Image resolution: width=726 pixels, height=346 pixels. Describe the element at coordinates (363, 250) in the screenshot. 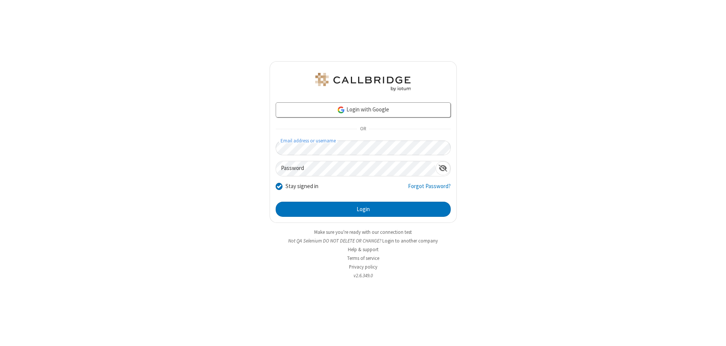

I see `a: Help & support` at that location.